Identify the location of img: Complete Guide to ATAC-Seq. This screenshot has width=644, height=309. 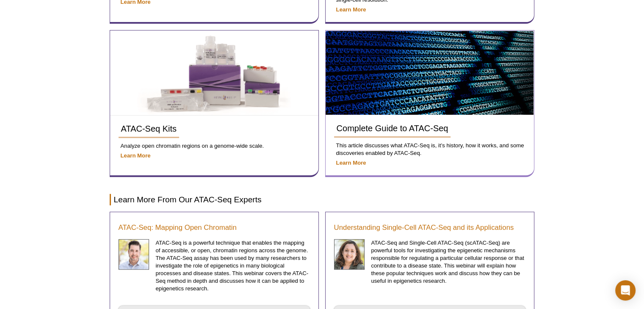
(429, 73).